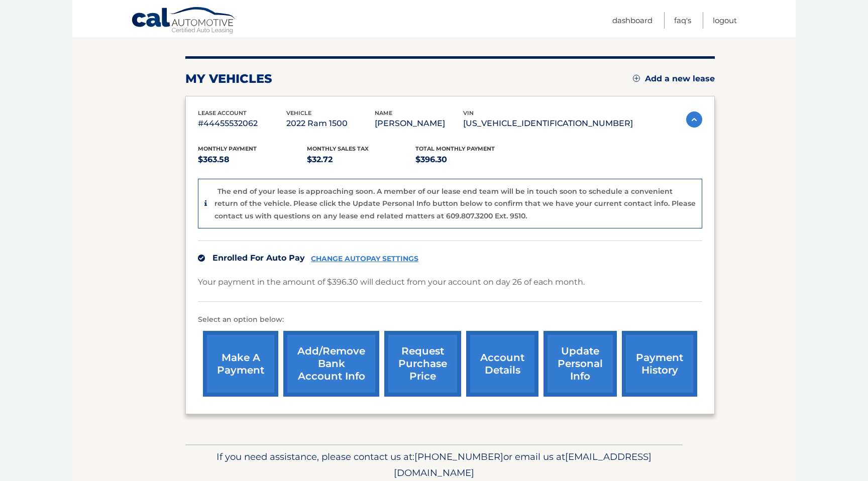 The image size is (868, 481). Describe the element at coordinates (361, 159) in the screenshot. I see `p: $32.72` at that location.